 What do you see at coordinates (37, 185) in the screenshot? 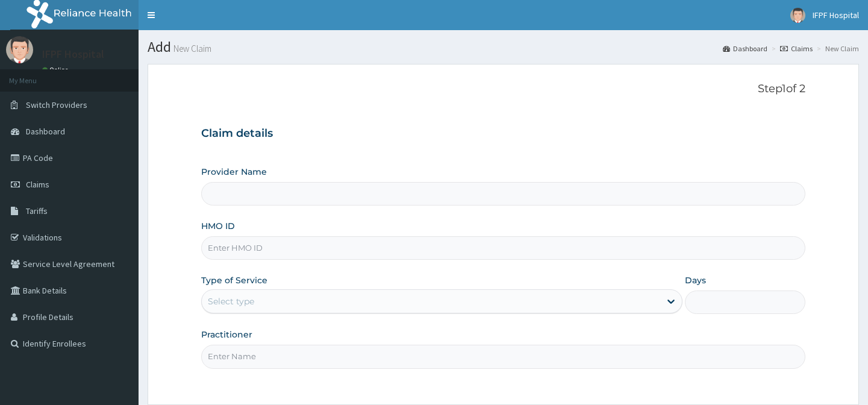
I see `span: Claims` at bounding box center [37, 185].